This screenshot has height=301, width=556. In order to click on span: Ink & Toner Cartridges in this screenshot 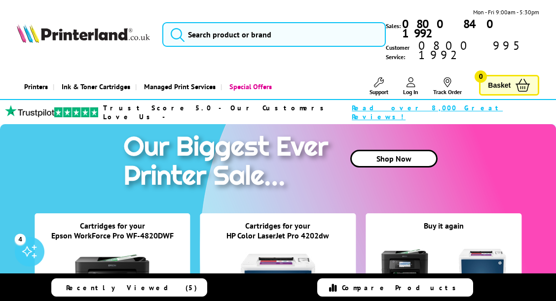, I will do `click(96, 86)`.